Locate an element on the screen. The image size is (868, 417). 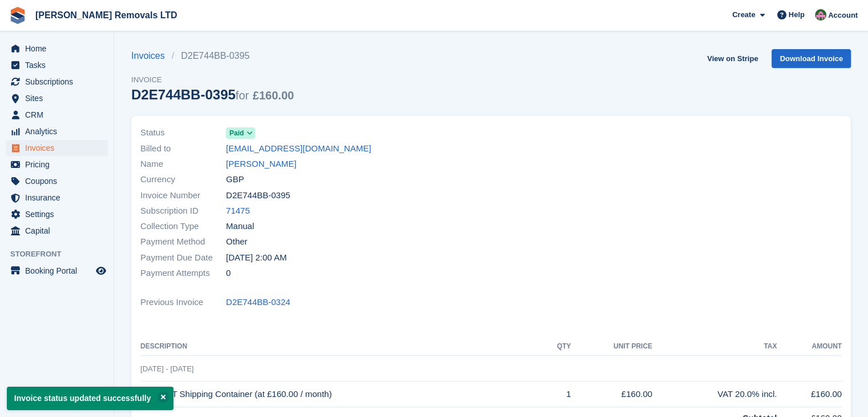
time: 2025-09-02 01:00:00 UTC is located at coordinates (256, 258).